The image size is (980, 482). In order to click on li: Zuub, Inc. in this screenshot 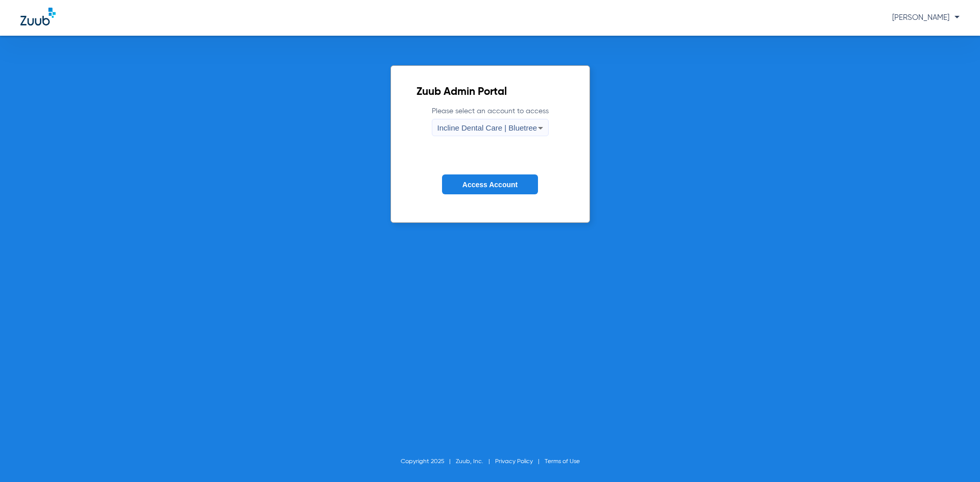, I will do `click(476, 462)`.